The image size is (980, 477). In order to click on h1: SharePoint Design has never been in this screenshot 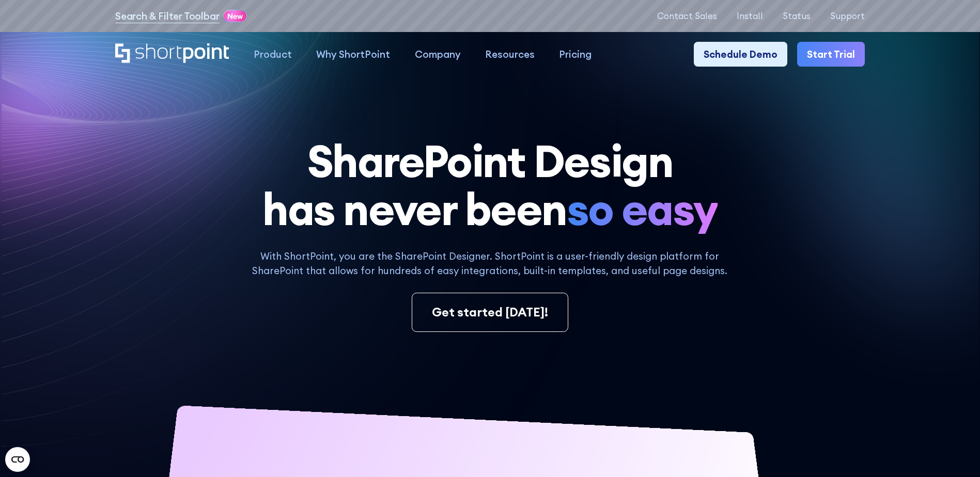, I will do `click(489, 186)`.